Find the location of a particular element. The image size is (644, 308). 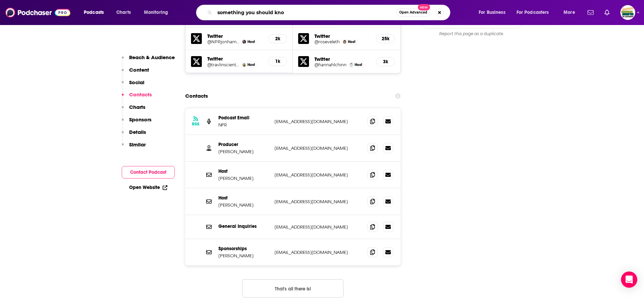

a: Open Website is located at coordinates (148, 187).